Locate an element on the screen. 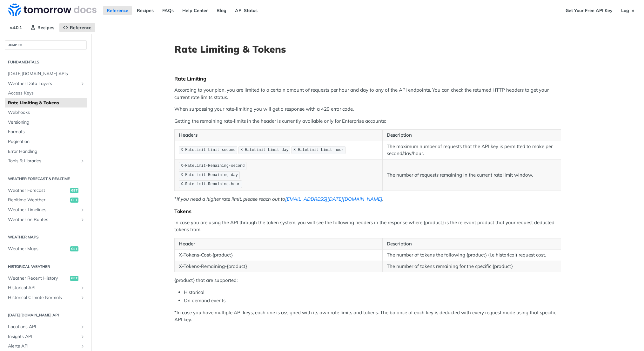 The image size is (644, 351). span: v4.0.1 is located at coordinates (16, 28).